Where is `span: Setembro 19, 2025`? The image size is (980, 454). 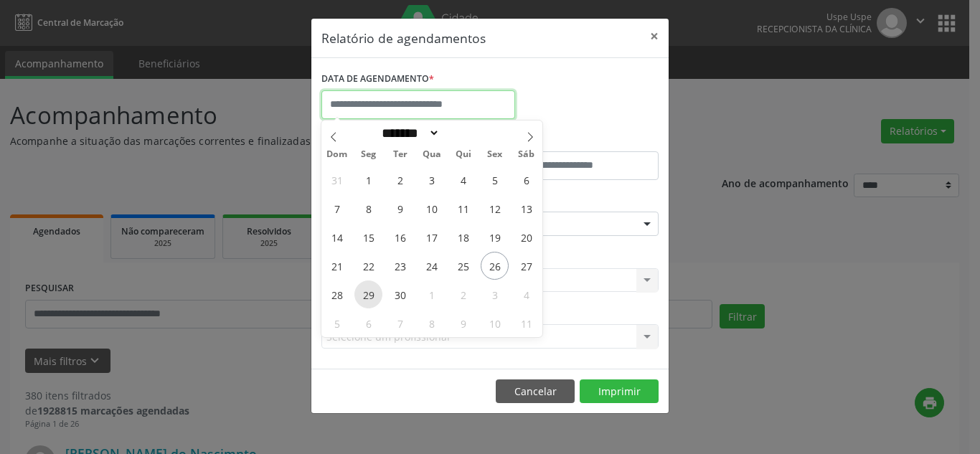 span: Setembro 19, 2025 is located at coordinates (495, 236).